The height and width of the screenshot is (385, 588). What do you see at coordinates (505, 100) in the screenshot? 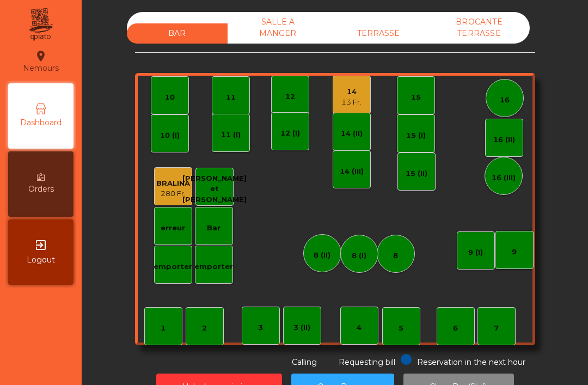
I see `div: 16` at bounding box center [505, 100].